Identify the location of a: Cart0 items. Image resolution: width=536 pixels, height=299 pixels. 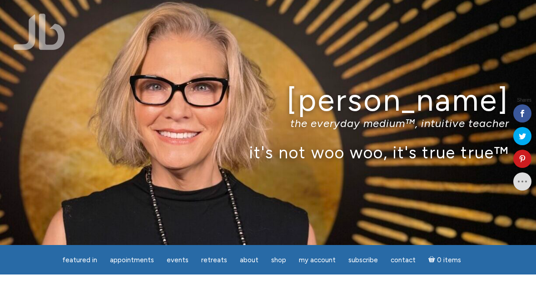
(445, 260).